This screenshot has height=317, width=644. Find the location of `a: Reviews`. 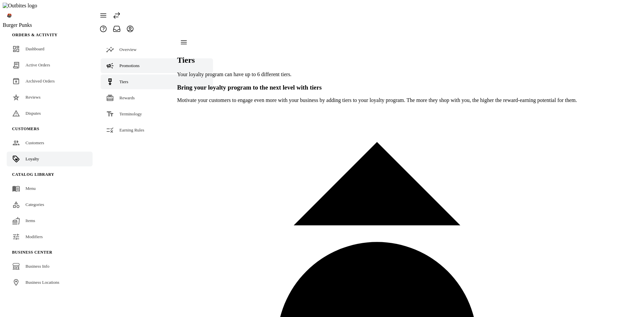

a: Reviews is located at coordinates (50, 98).